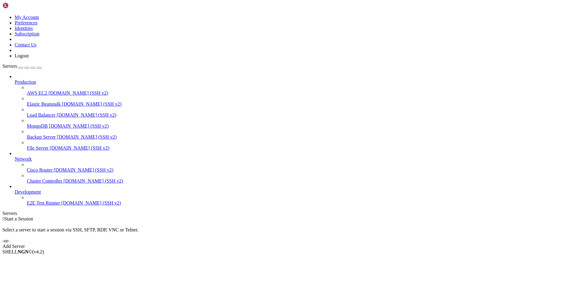 This screenshot has height=291, width=586. Describe the element at coordinates (23, 252) in the screenshot. I see `b: NGN` at that location.